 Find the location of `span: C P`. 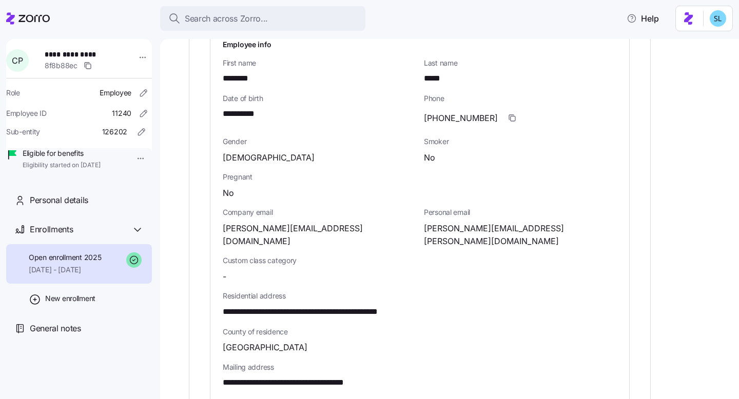

span: C P is located at coordinates (17, 61).